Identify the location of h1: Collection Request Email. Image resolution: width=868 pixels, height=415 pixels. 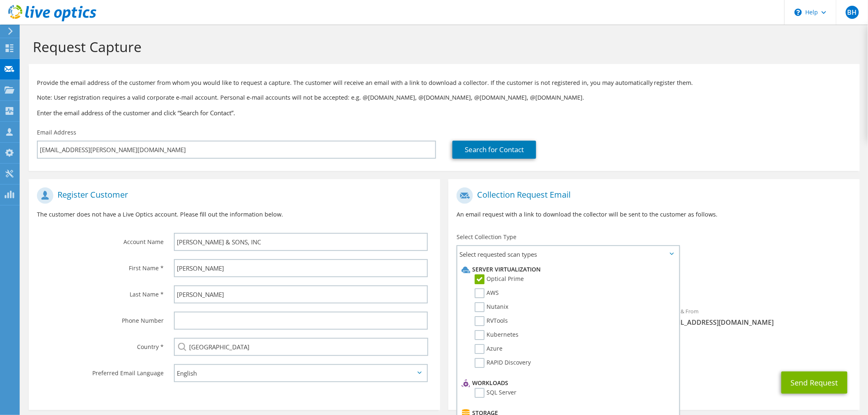
(652, 196).